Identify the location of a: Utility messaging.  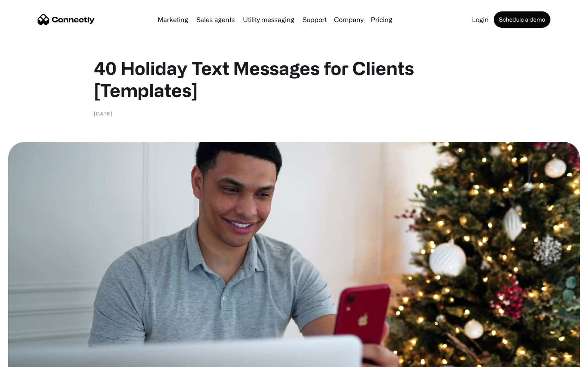
(269, 20).